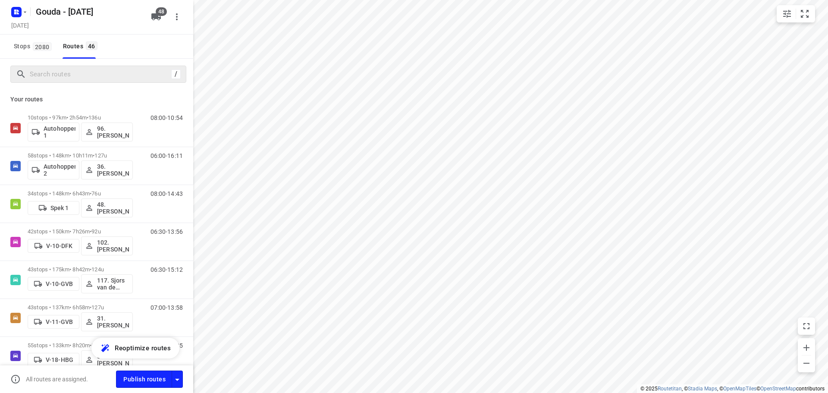 The width and height of the screenshot is (828, 393). I want to click on p: 06:00-16:11, so click(166, 156).